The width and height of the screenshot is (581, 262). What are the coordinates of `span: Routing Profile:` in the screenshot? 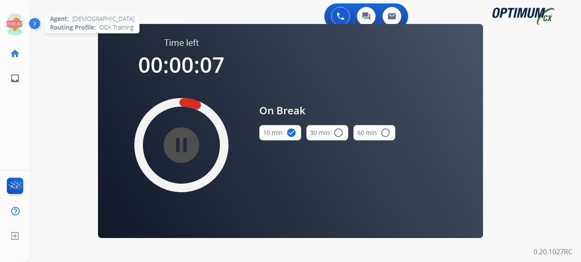 It's located at (73, 27).